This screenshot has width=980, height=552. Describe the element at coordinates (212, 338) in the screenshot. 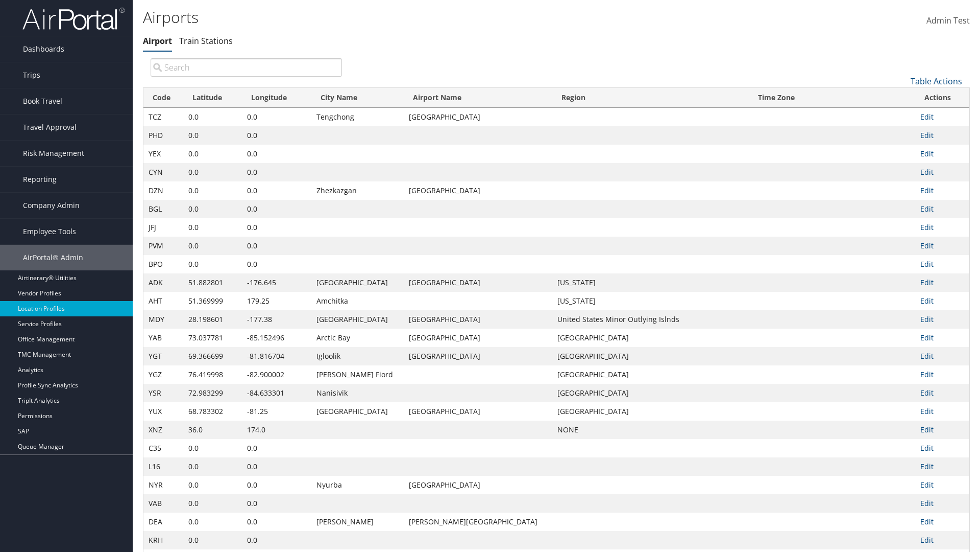

I see `td: 73.037781` at that location.